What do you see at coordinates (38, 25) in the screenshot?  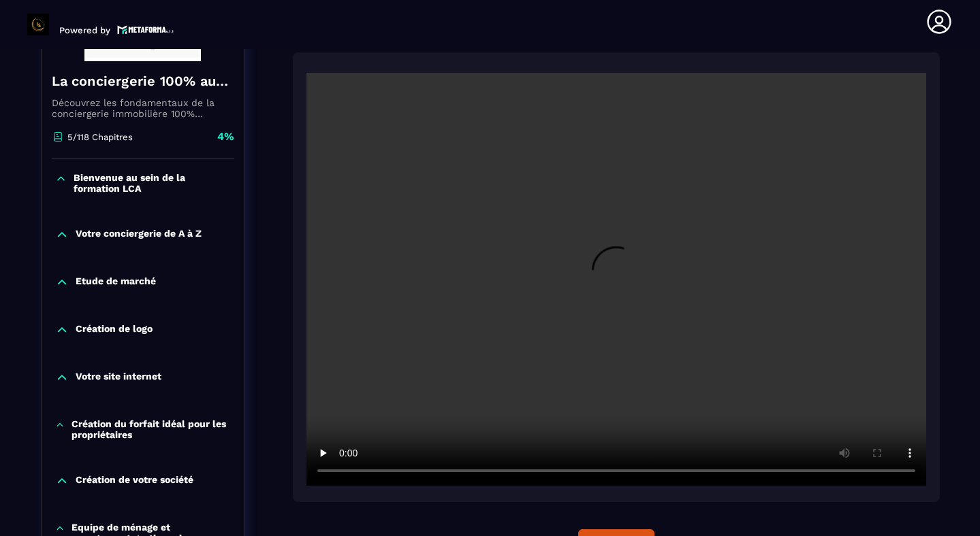 I see `img: logo-branding` at bounding box center [38, 25].